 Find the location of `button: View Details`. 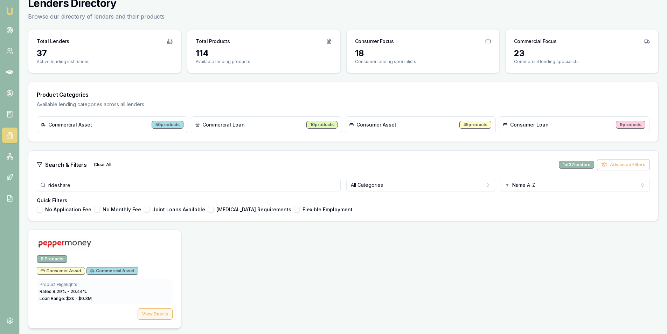

button: View Details is located at coordinates (155, 314).